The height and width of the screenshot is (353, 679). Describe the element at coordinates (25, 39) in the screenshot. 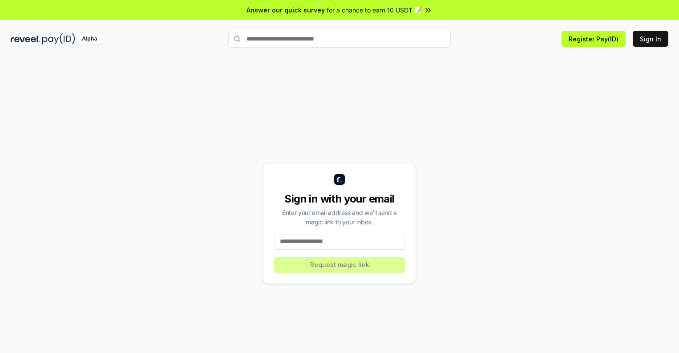

I see `img: reveel_dark` at that location.